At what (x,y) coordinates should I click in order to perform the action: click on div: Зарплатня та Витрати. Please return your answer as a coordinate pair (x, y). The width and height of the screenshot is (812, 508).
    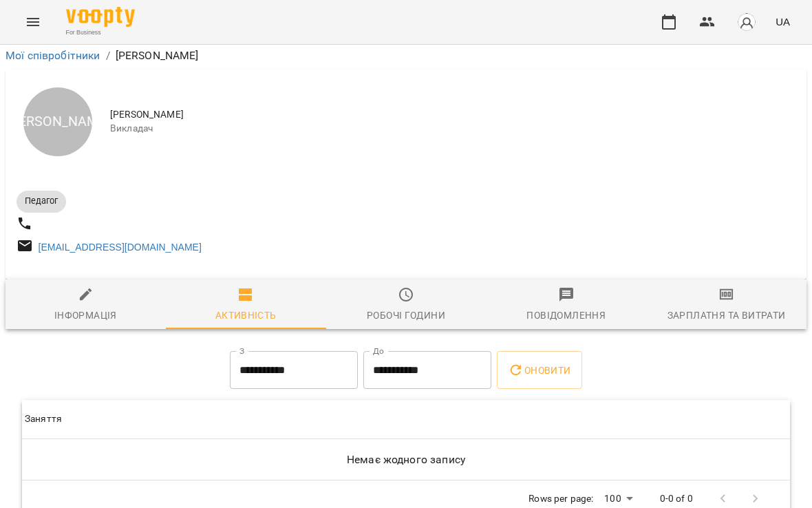
    Looking at the image, I should click on (727, 315).